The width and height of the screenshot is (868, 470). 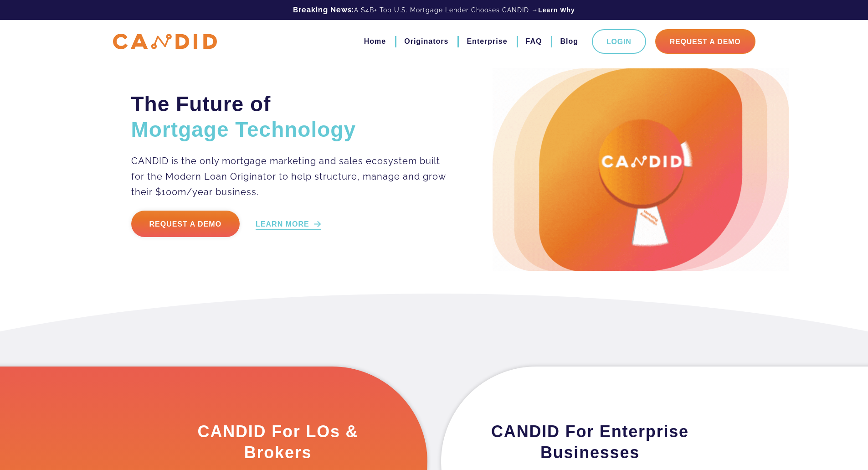 I want to click on h3: CANDID For LOs & Brokers, so click(x=278, y=442).